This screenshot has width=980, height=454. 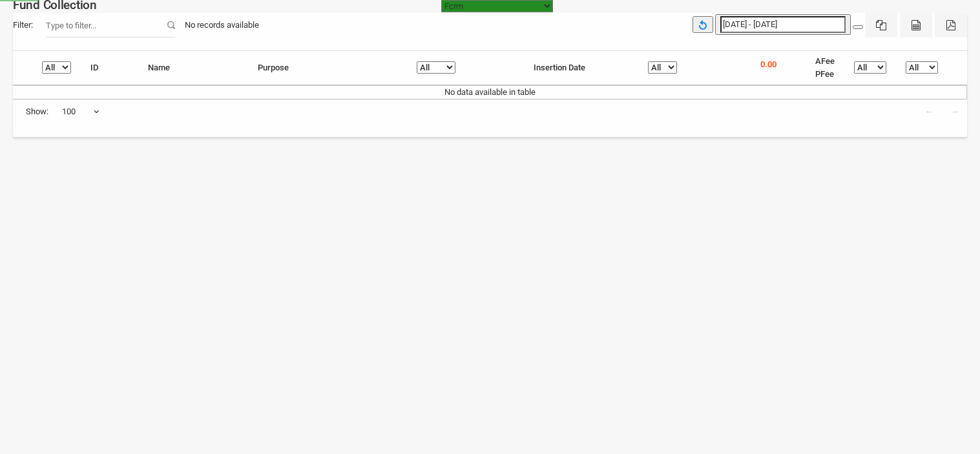 What do you see at coordinates (193, 67) in the screenshot?
I see `th: Name` at bounding box center [193, 67].